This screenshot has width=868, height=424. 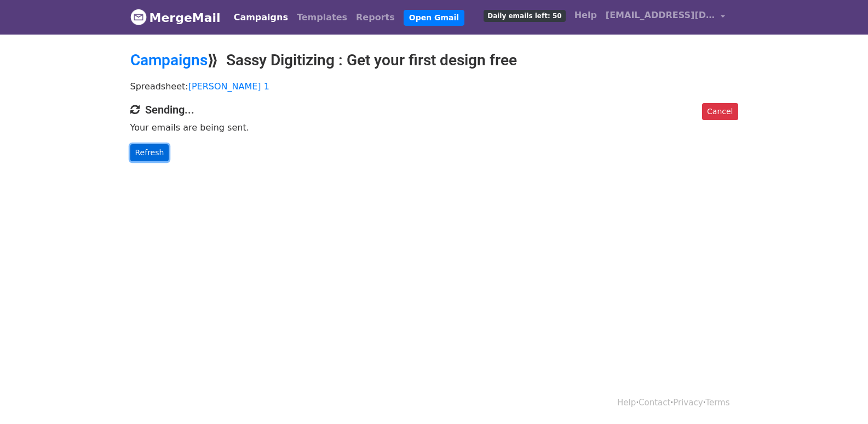 I want to click on a: Cancel, so click(x=720, y=112).